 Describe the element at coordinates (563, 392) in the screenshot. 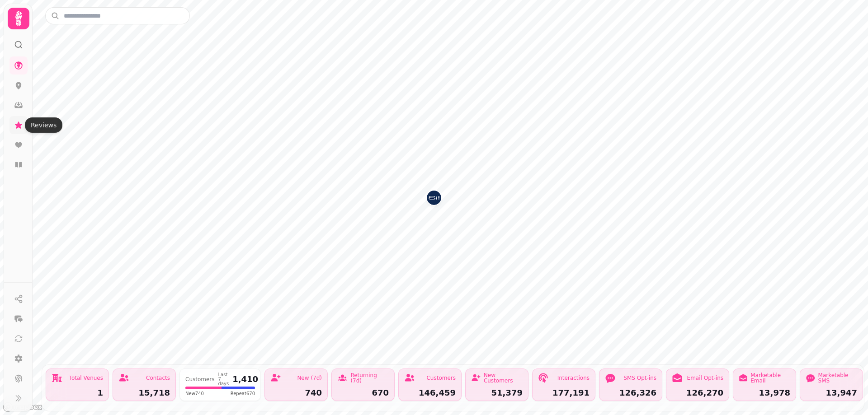

I see `div: 177,191` at that location.